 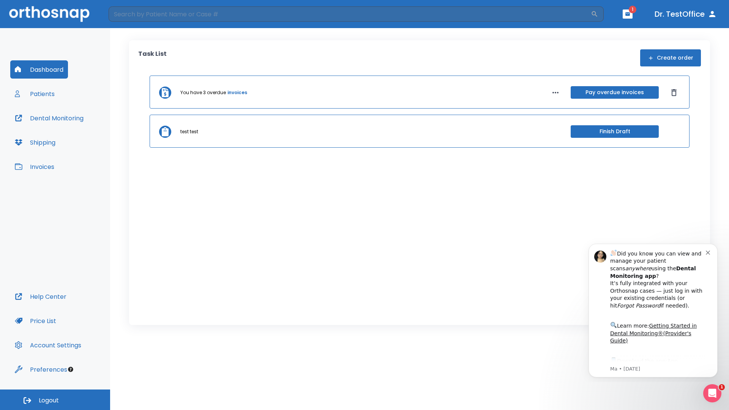 I want to click on button: Dr. TestOffice, so click(x=686, y=14).